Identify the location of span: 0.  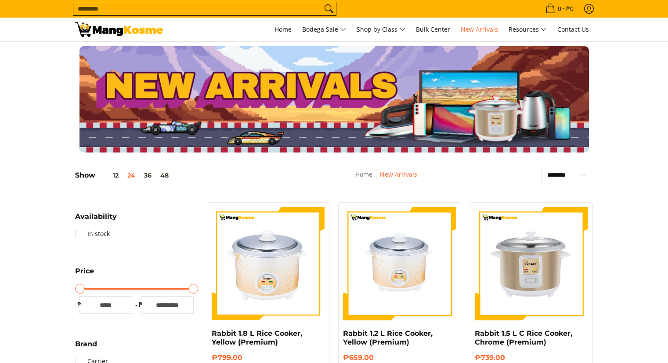
(560, 9).